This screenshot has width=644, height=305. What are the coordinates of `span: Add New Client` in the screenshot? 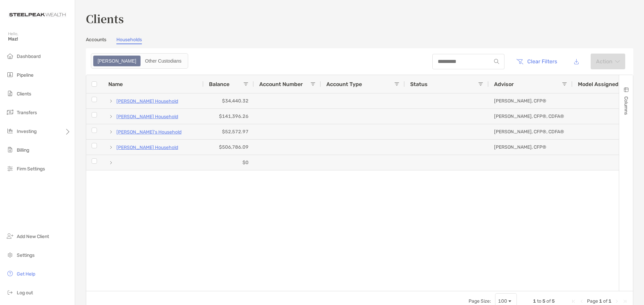 It's located at (33, 236).